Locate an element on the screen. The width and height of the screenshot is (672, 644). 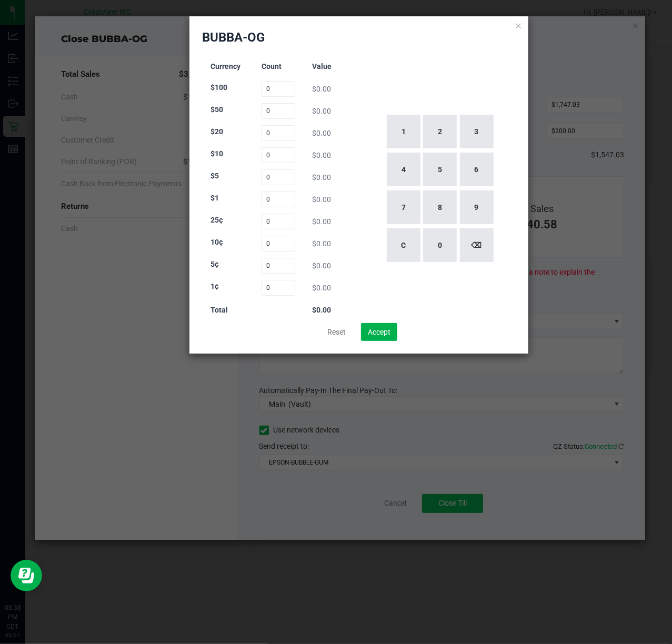
label: 25¢ is located at coordinates (217, 220).